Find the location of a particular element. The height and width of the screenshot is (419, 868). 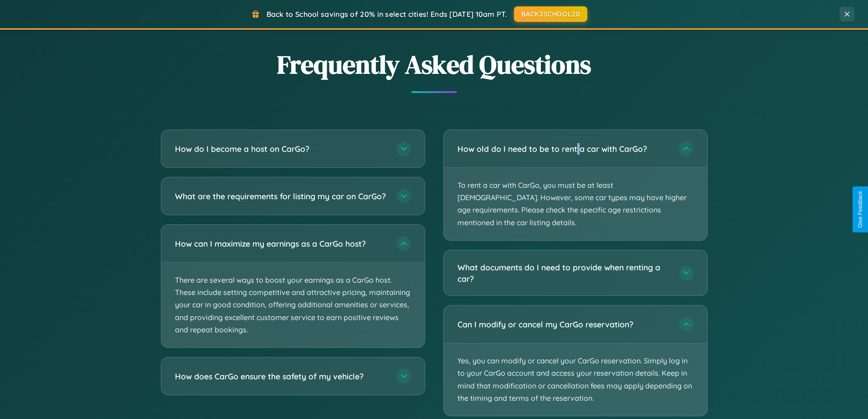

h3: How can I maximize my earnings as a CarGo host? is located at coordinates (281, 243).